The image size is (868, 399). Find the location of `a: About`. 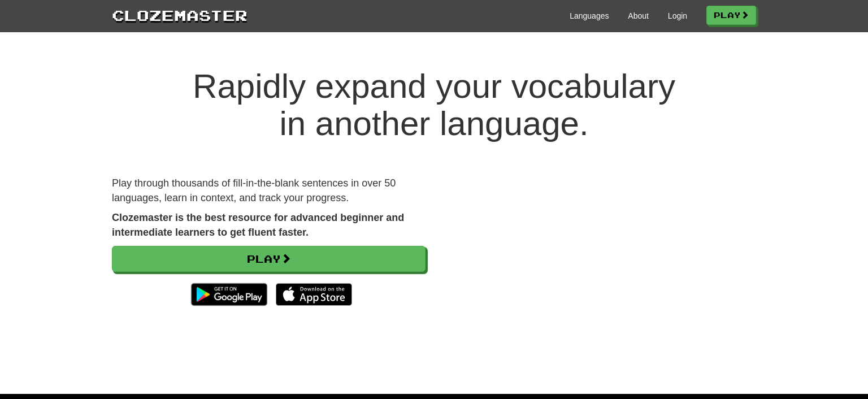

a: About is located at coordinates (638, 16).